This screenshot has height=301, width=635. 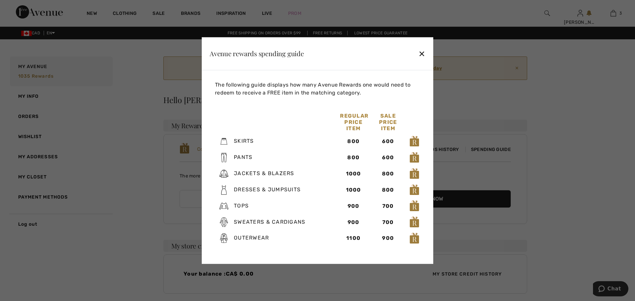 I want to click on span: Pants, so click(x=243, y=157).